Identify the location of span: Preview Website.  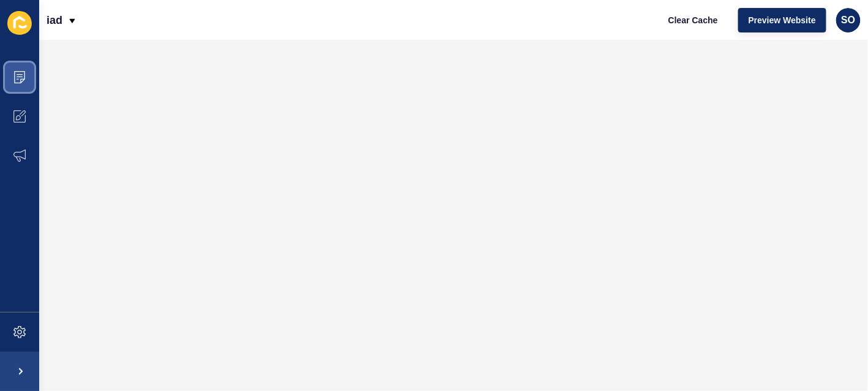
(782, 20).